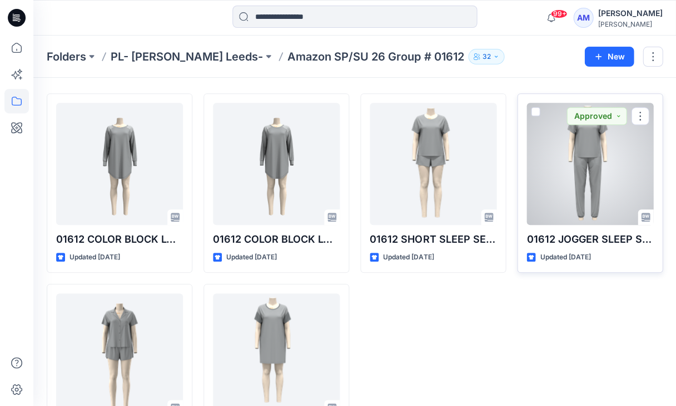 The height and width of the screenshot is (406, 676). Describe the element at coordinates (433, 164) in the screenshot. I see `a: 01612 SHORT SLEEP SET_DEV` at that location.